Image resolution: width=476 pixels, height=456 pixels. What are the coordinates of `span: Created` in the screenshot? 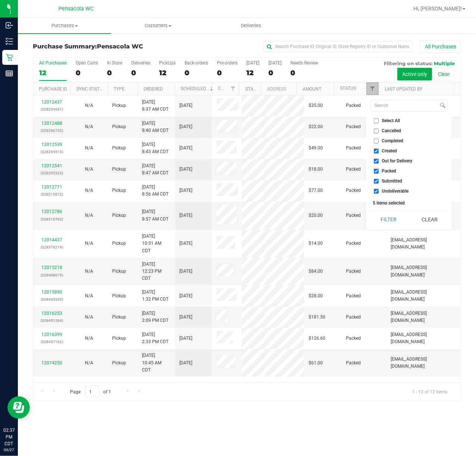 It's located at (390, 151).